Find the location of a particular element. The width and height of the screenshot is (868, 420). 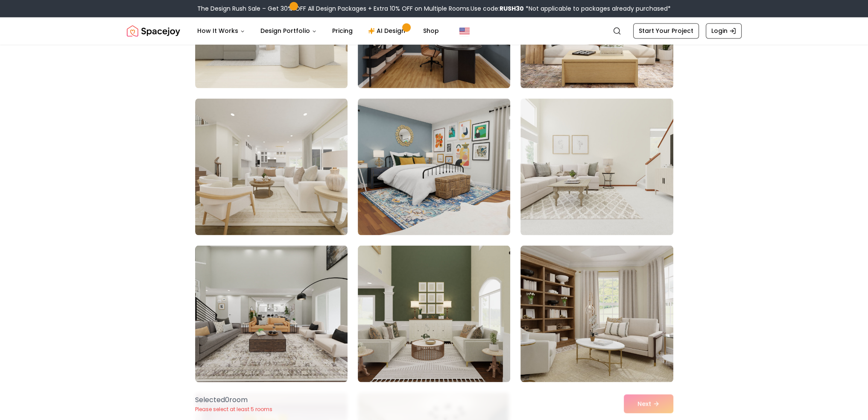

img: Room room-45 is located at coordinates (596, 167).